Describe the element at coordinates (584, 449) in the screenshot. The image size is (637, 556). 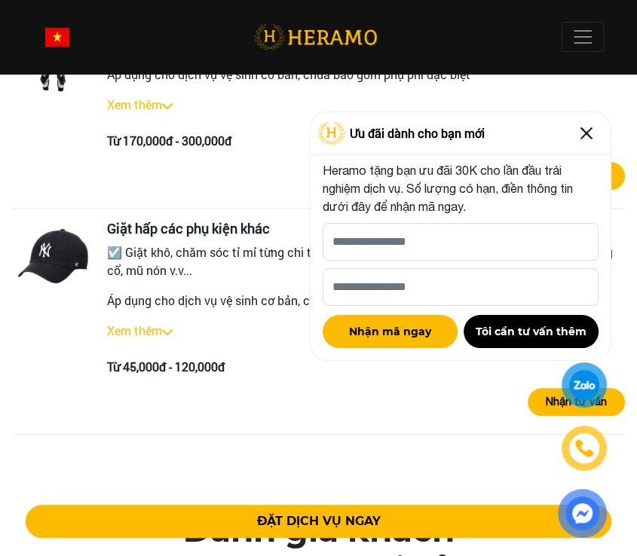
I see `a: phone-icon` at that location.